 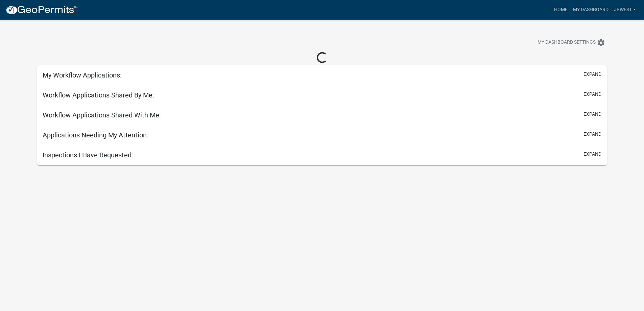 I want to click on h5: Workflow Applications Shared By Me:, so click(x=98, y=95).